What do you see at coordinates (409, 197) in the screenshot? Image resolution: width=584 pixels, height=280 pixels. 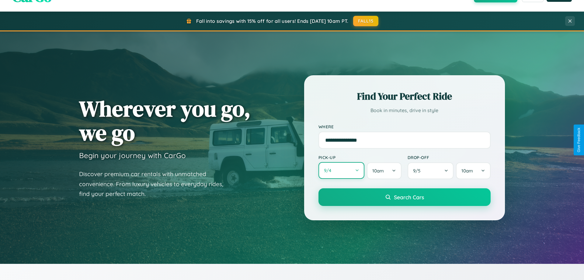 I see `span: Search Cars` at bounding box center [409, 197].